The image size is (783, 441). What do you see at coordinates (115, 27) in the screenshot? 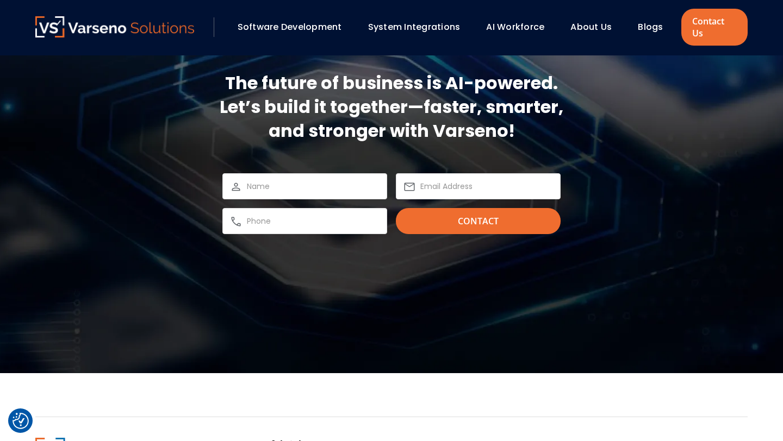
I see `a: Varseno Solutions – Product Engineering & IT Services` at bounding box center [115, 27].